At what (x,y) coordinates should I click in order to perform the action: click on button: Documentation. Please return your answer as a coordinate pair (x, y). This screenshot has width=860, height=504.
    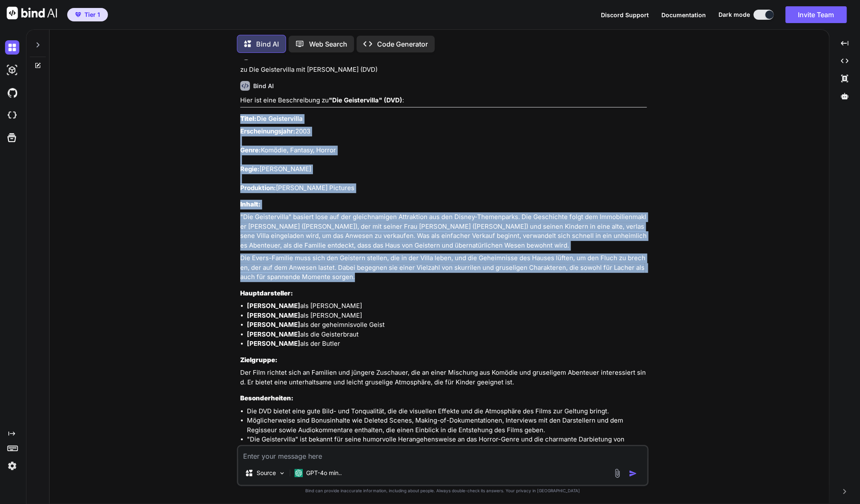
    Looking at the image, I should click on (683, 15).